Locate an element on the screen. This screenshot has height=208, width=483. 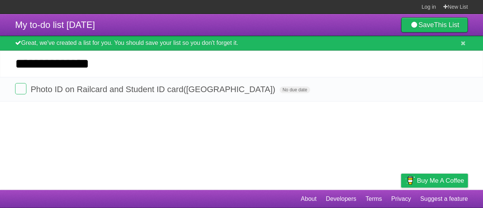
span: Buy me a coffee is located at coordinates (441, 181).